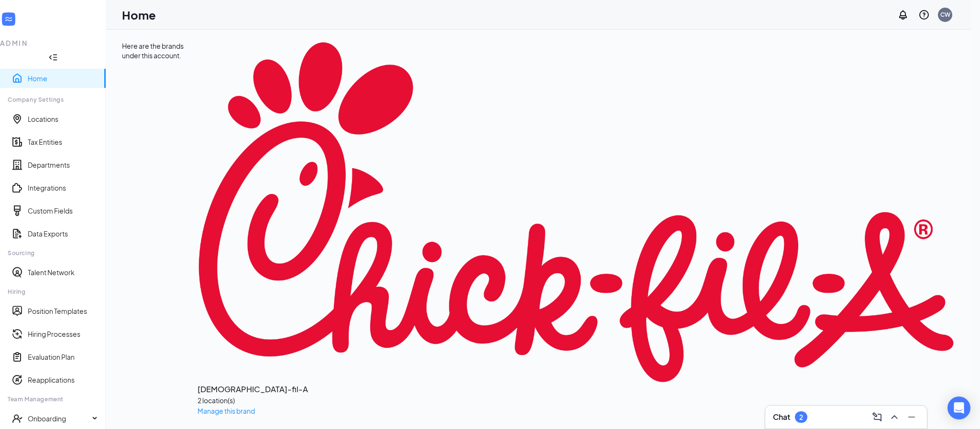 This screenshot has width=980, height=429. Describe the element at coordinates (911, 417) in the screenshot. I see `svg: Minimize` at that location.